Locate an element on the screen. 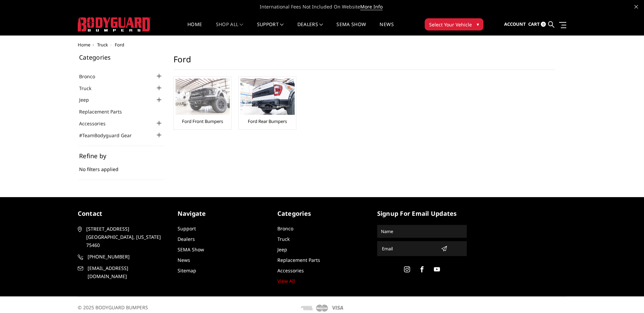  a: Ford Rear Bumpers is located at coordinates (267, 121).